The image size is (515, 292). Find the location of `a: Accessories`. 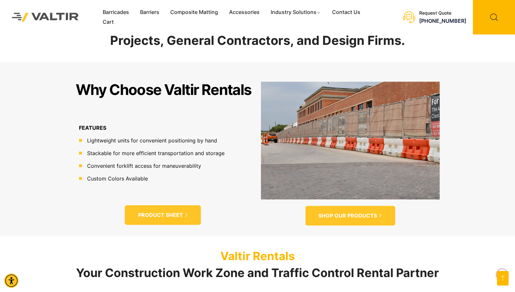

a: Accessories is located at coordinates (244, 12).